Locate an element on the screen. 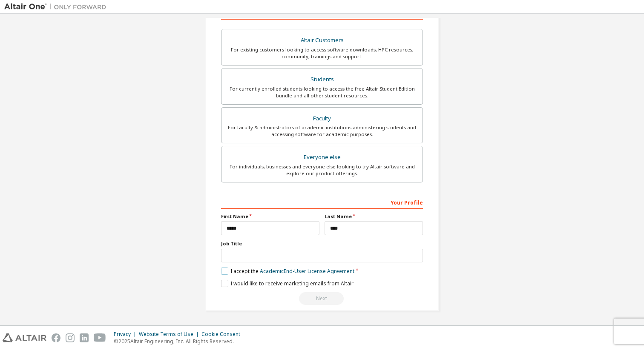  img: facebook.svg is located at coordinates (56, 338).